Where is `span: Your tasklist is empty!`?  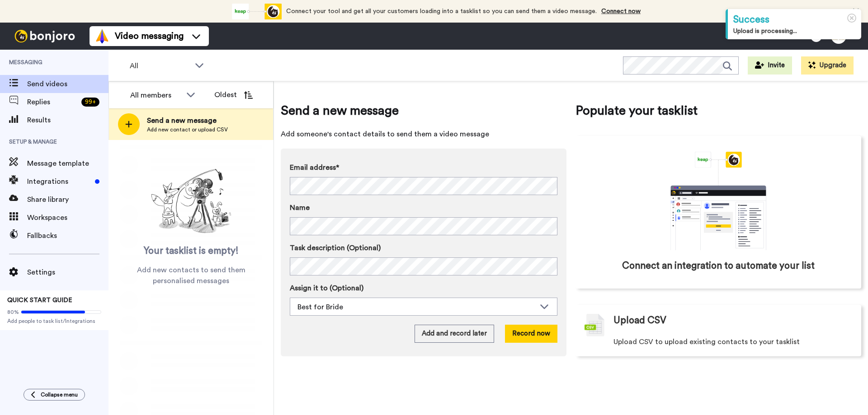 span: Your tasklist is empty! is located at coordinates (191, 251).